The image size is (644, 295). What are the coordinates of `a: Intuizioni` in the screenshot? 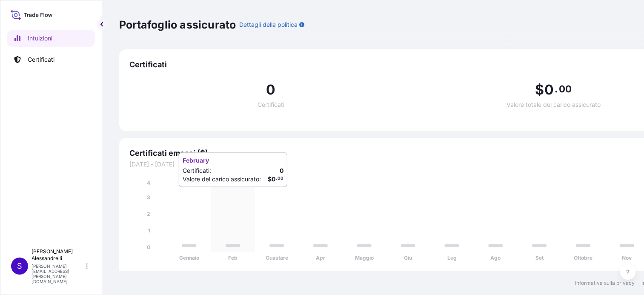 It's located at (51, 38).